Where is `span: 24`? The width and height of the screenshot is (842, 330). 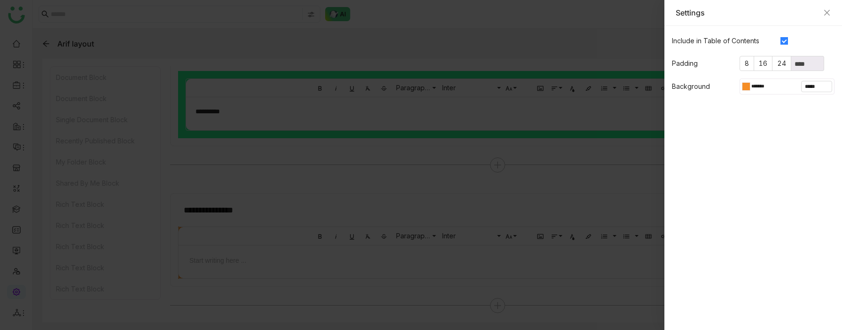
span: 24 is located at coordinates (781, 63).